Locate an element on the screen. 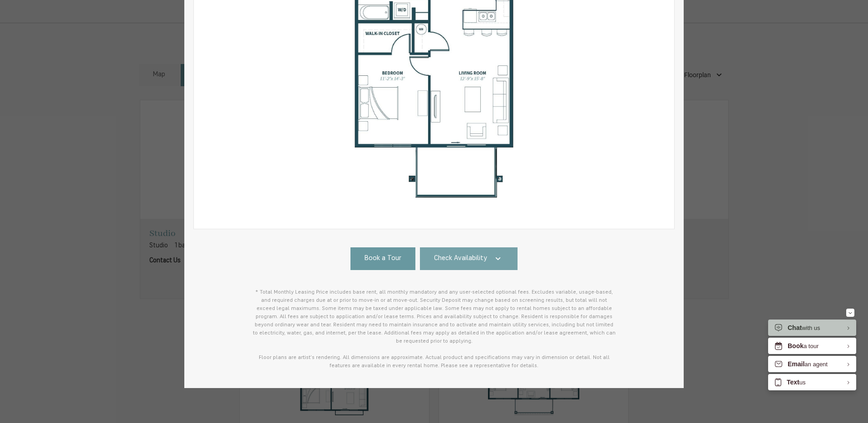 This screenshot has width=868, height=423. p: * Total Monthly Leasing Price includes base rent, all monthly mandatory and any user-selected opt... is located at coordinates (434, 329).